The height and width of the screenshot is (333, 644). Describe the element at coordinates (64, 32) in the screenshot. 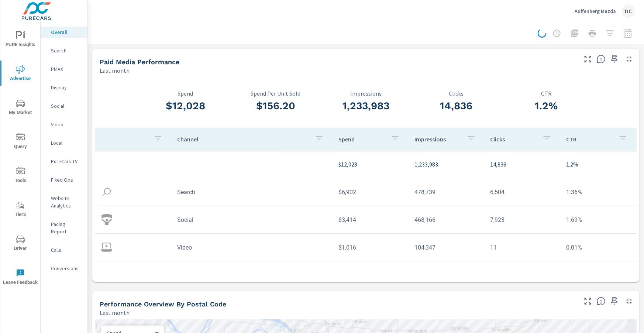

I see `div: Overall` at that location.